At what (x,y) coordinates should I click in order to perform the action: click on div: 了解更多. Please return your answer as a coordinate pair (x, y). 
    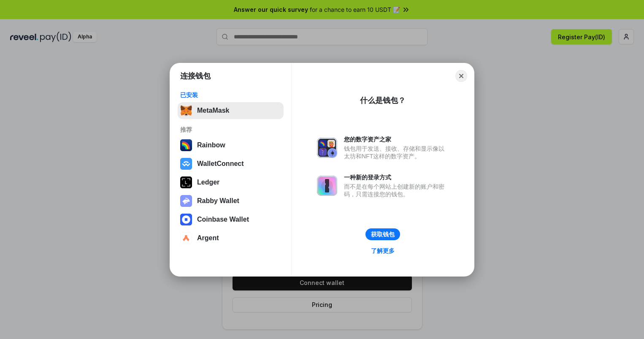
    Looking at the image, I should click on (383, 251).